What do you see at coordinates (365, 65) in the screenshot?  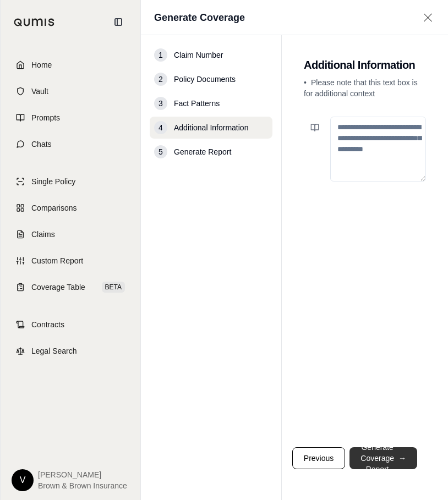 I see `h2: Additional Information` at bounding box center [365, 65].